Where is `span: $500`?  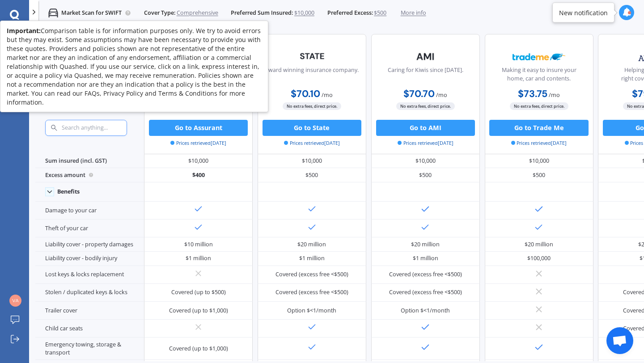 span: $500 is located at coordinates (380, 13).